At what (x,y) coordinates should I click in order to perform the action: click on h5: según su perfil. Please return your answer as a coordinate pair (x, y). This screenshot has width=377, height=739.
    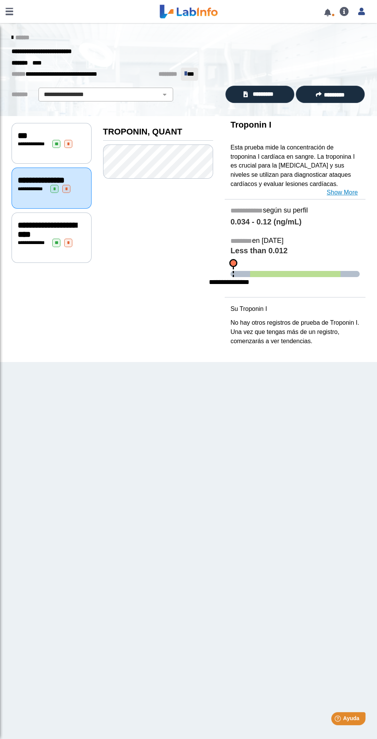
    Looking at the image, I should click on (295, 211).